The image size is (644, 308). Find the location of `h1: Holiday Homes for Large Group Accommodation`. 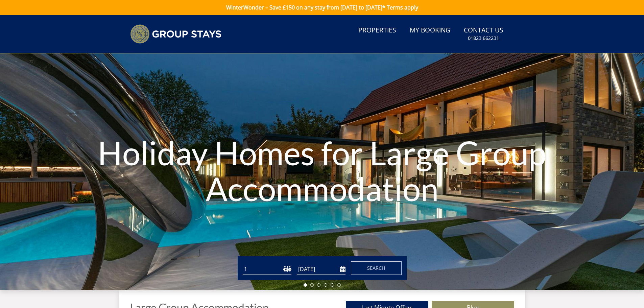

h1: Holiday Homes for Large Group Accommodation is located at coordinates (322, 171).